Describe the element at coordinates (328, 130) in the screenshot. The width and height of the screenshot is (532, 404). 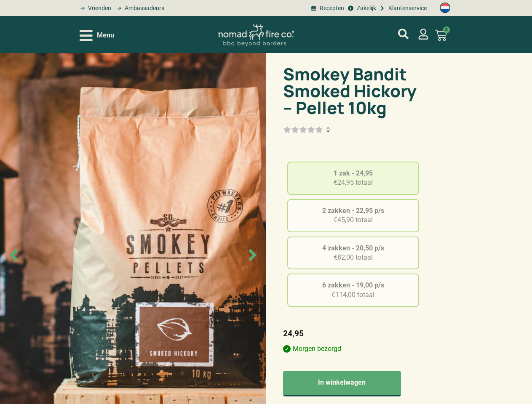
I see `div: 0` at that location.